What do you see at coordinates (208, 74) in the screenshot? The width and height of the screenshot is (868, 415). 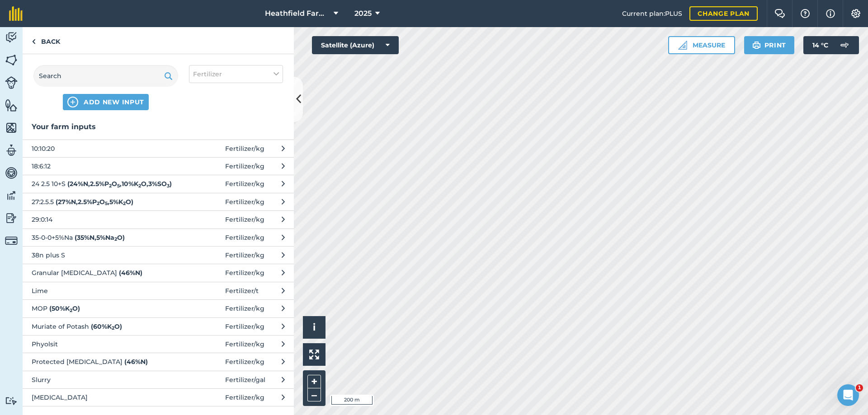 I see `span: Fertilizer` at bounding box center [208, 74].